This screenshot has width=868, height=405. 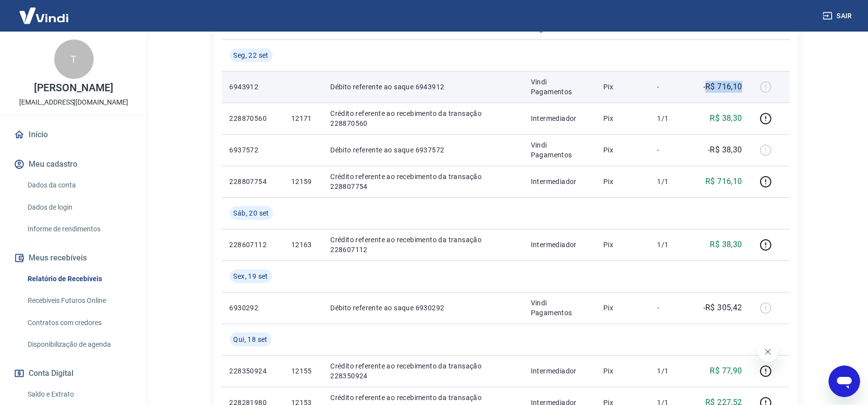 What do you see at coordinates (74, 59) in the screenshot?
I see `div: T` at bounding box center [74, 59].